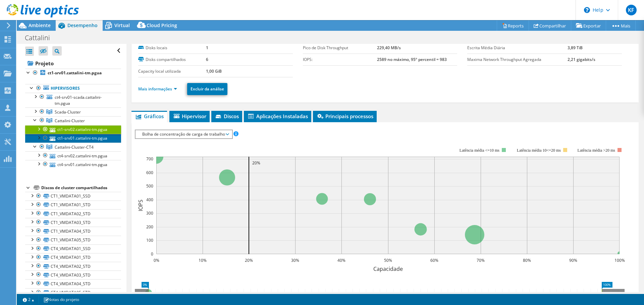 Image resolution: width=644 pixels, height=305 pixels. What do you see at coordinates (29, 299) in the screenshot?
I see `a: 2` at bounding box center [29, 299].